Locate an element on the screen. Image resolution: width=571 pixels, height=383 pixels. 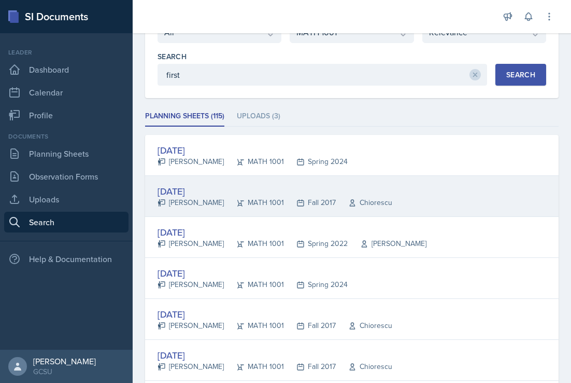
div: Documents is located at coordinates (66, 136).